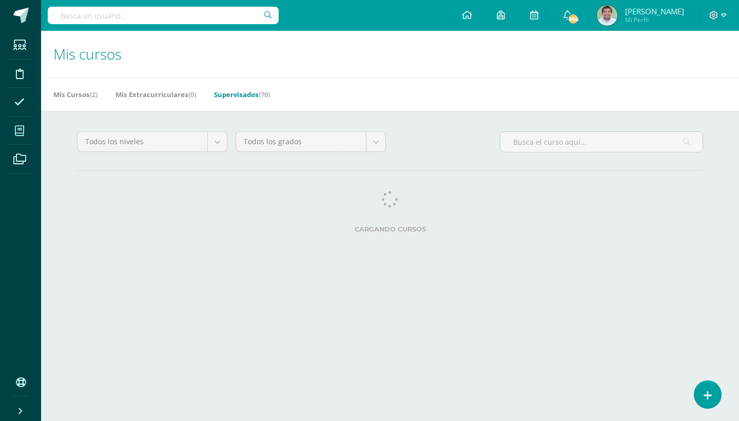  What do you see at coordinates (311, 142) in the screenshot?
I see `a: Todos los grados` at bounding box center [311, 142].